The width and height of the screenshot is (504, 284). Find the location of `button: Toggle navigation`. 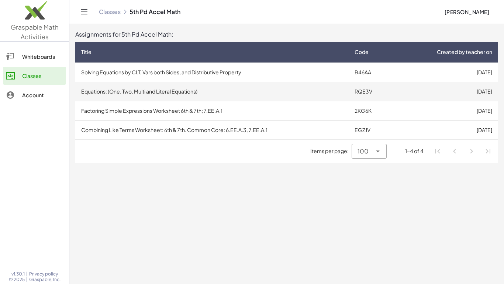

button: Toggle navigation is located at coordinates (84, 12).